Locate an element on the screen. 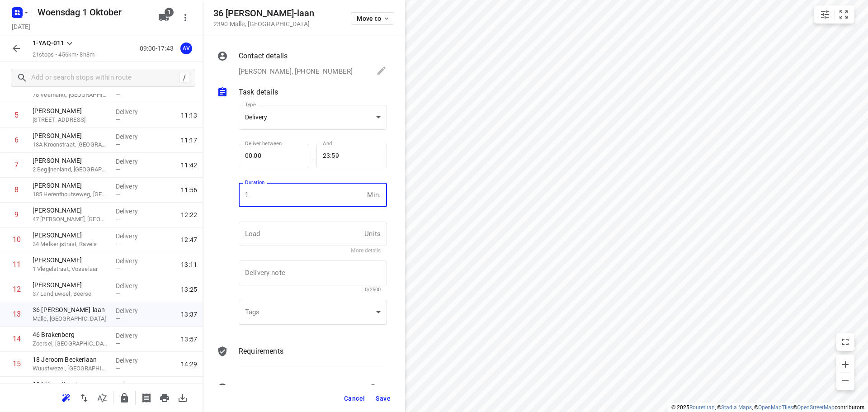 The image size is (868, 412). div: 13 is located at coordinates (17, 314).